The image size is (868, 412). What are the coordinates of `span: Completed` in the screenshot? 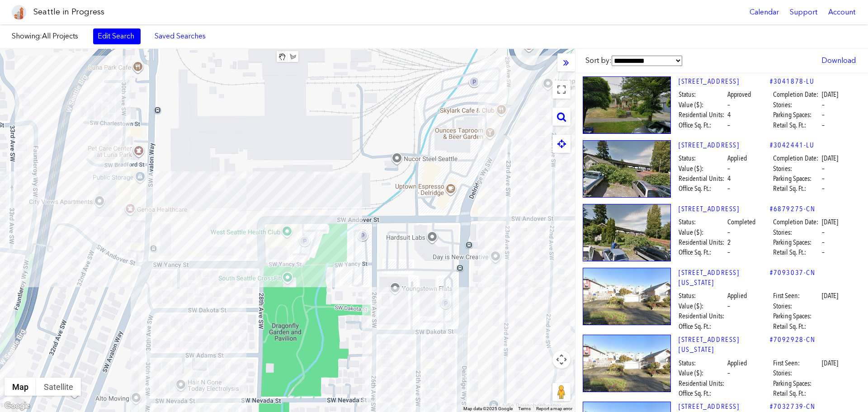 It's located at (741, 222).